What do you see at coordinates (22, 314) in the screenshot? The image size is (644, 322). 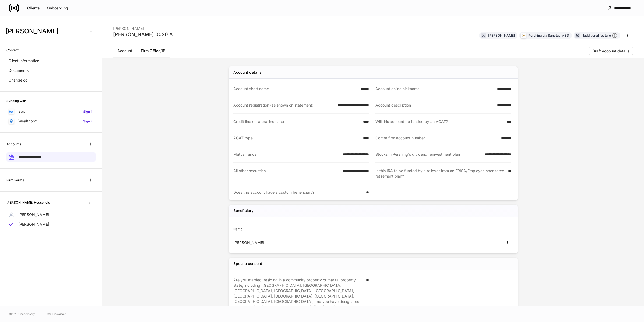 I see `span: © 2025 OneAdvisory` at bounding box center [22, 314].